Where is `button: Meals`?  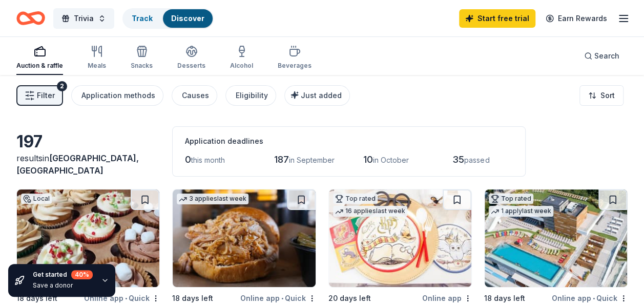 button: Meals is located at coordinates (97, 58).